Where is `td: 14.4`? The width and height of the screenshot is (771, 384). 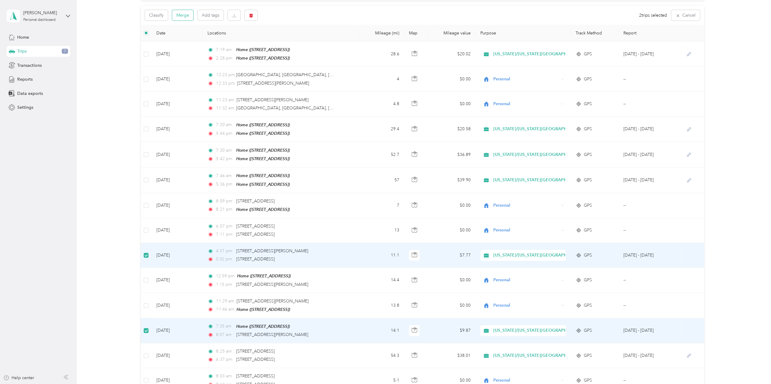 td: 14.4 is located at coordinates (381, 280).